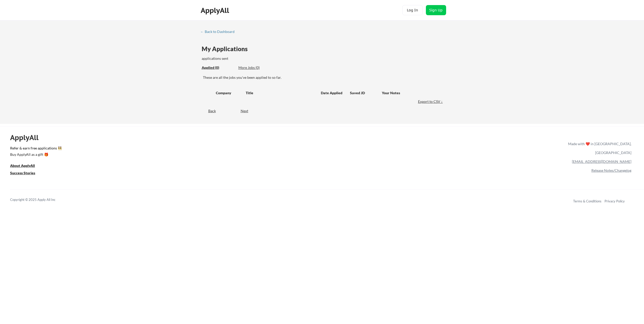 Image resolution: width=644 pixels, height=324 pixels. Describe the element at coordinates (257, 68) in the screenshot. I see `div: These are job applications we think you'd be a good fit for, but couldn't apply you to automatica...` at that location.